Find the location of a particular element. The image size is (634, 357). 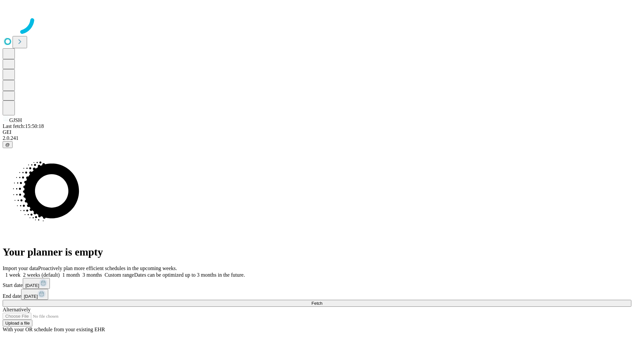

span: 3 months is located at coordinates (92, 274).